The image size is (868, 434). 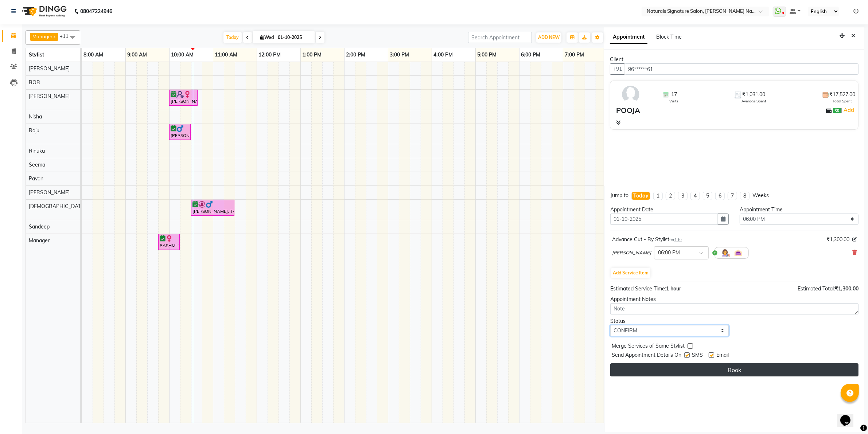 I want to click on a: 11:00 AM, so click(x=227, y=54).